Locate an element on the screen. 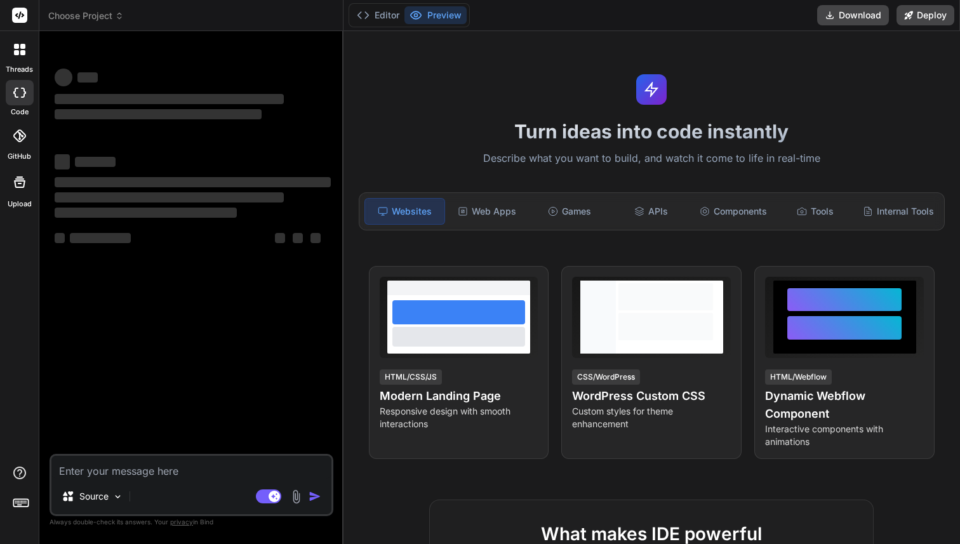  p: Always double-check its answers. Your in Bind is located at coordinates (191, 522).